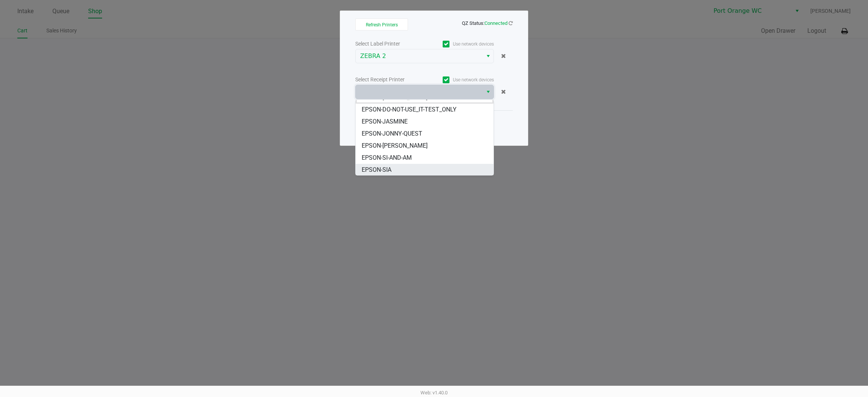 The image size is (868, 397). I want to click on span: EPSON-SIA, so click(376, 170).